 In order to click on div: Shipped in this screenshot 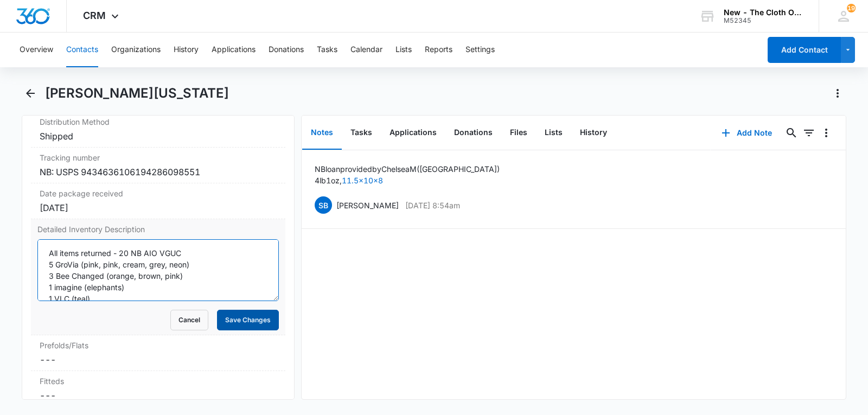, I will do `click(158, 137)`.